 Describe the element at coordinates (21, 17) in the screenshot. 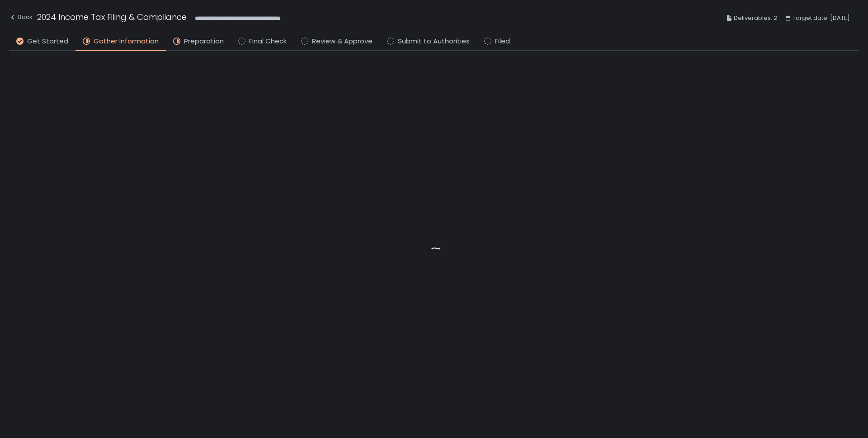

I see `div: Back` at that location.